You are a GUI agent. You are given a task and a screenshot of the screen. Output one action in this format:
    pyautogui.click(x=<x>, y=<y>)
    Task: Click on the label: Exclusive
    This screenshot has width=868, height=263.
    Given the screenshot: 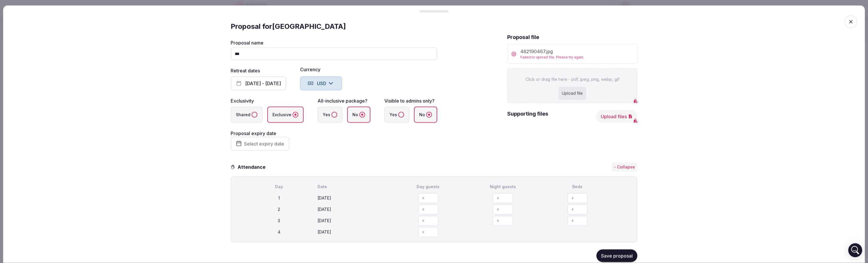 What is the action you would take?
    pyautogui.click(x=285, y=114)
    